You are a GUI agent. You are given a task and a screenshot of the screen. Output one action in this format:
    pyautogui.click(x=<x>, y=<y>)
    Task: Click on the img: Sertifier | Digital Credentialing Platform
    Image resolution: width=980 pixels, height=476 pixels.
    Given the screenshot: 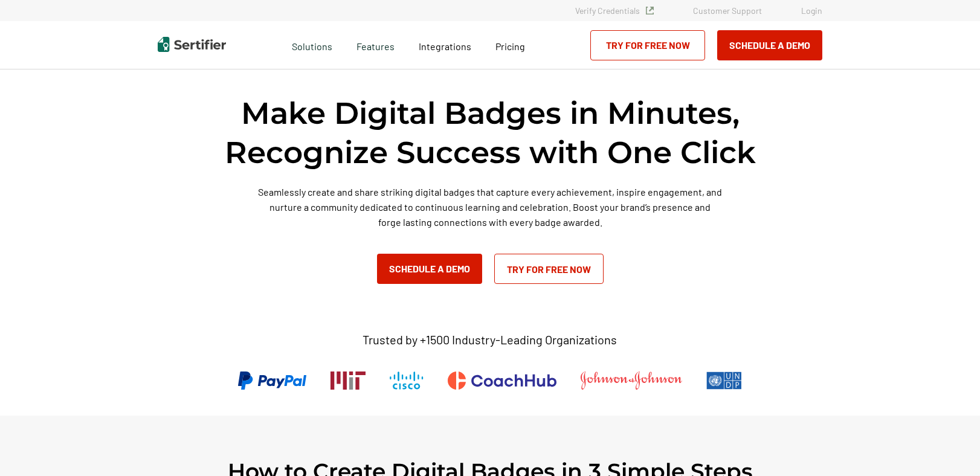 What is the action you would take?
    pyautogui.click(x=192, y=44)
    